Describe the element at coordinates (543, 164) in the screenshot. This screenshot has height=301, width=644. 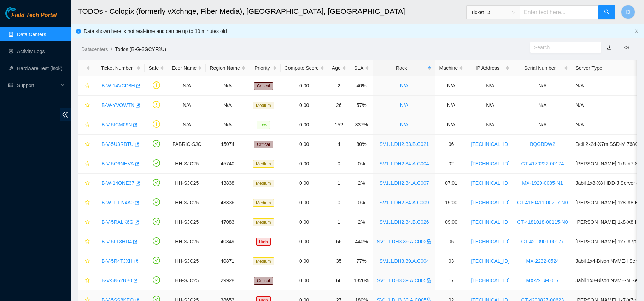
I see `a: CT-4170222-00174` at that location.